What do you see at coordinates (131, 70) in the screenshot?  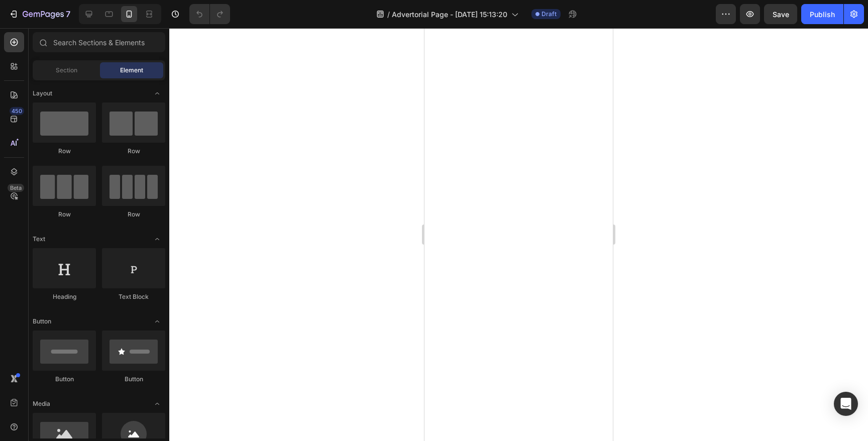 I see `span: Element` at bounding box center [131, 70].